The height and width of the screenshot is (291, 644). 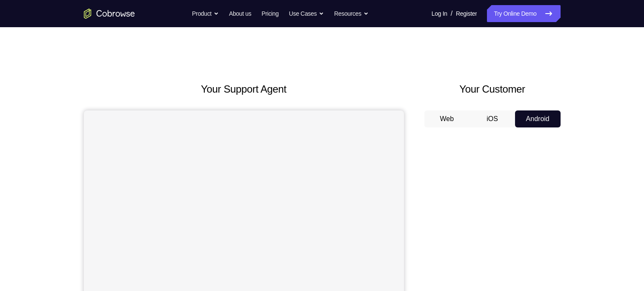 I want to click on a: Try Online Demo, so click(x=523, y=13).